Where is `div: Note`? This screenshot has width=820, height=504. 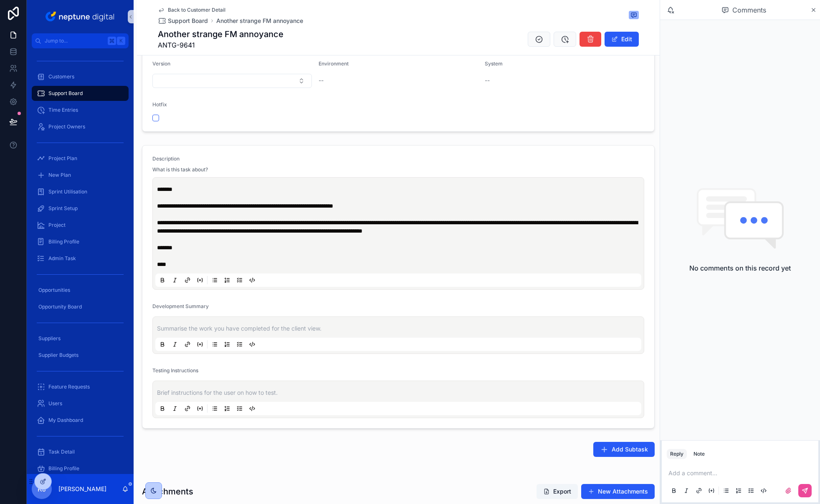 div: Note is located at coordinates (699, 454).